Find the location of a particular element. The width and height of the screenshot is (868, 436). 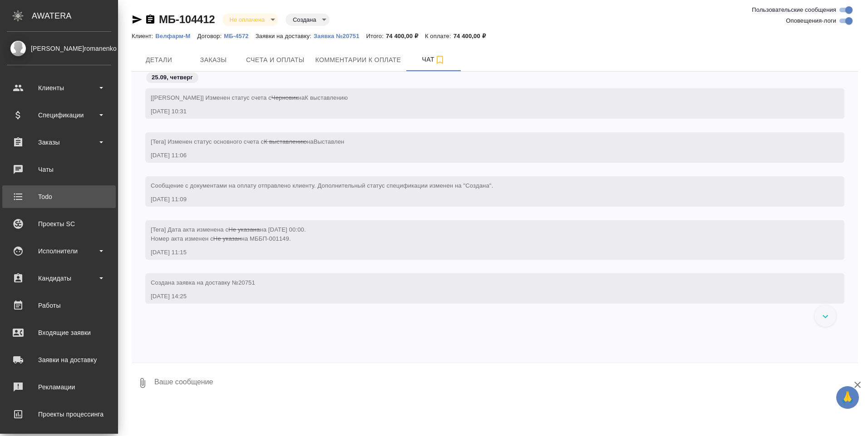

div: Проекты процессинга is located at coordinates (59, 414).